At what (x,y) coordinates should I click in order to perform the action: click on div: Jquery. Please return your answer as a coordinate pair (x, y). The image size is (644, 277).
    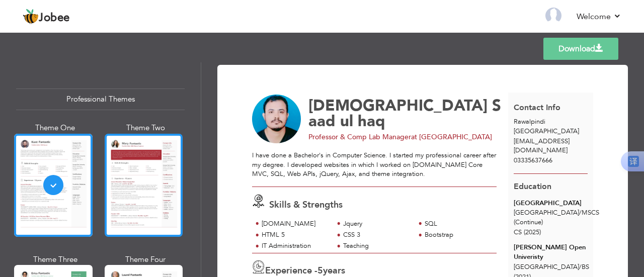
    Looking at the image, I should click on (376, 223).